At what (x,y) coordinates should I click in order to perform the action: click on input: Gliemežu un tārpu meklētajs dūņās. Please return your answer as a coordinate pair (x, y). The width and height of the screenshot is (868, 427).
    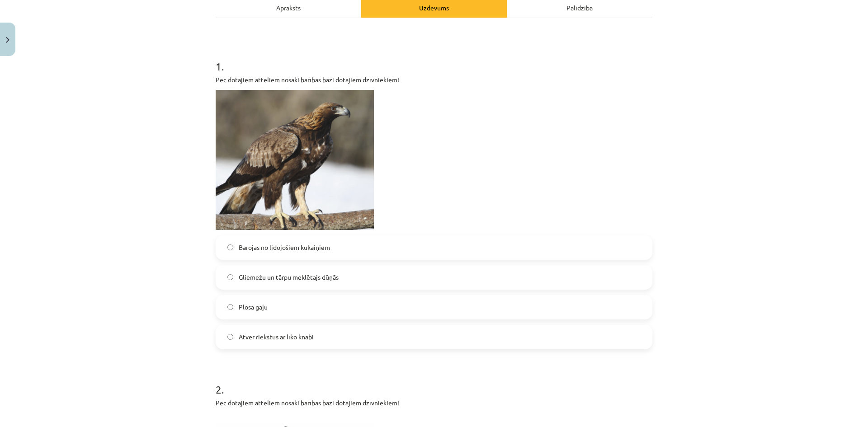
    Looking at the image, I should click on (230, 277).